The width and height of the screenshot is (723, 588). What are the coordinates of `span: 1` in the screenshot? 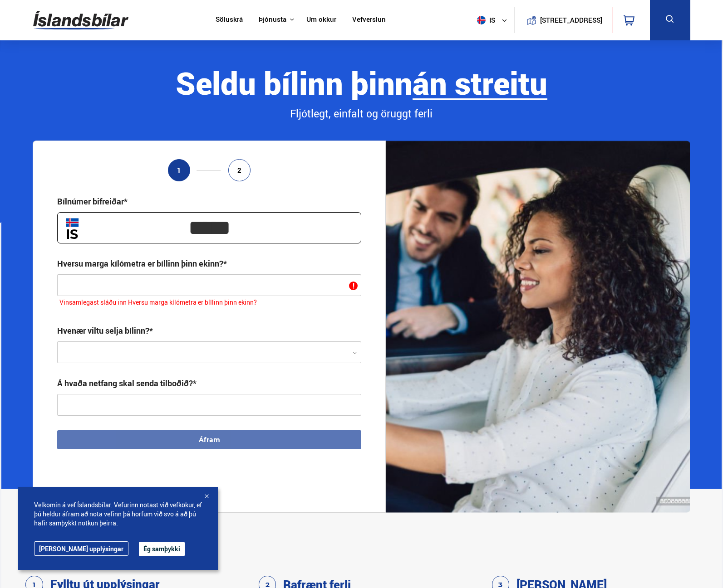 It's located at (179, 170).